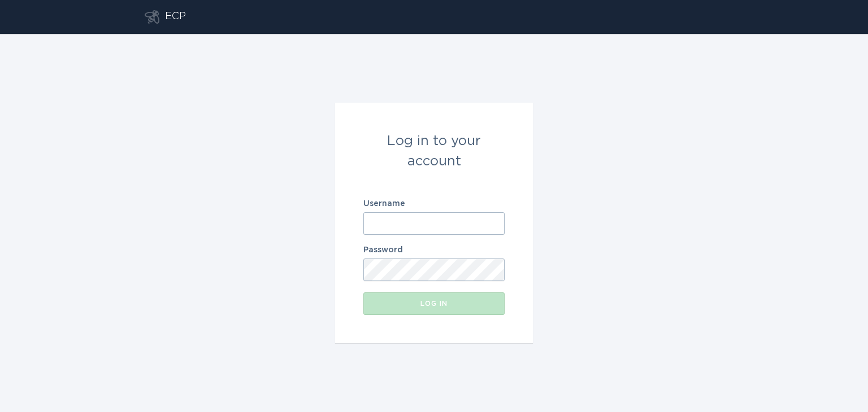 This screenshot has width=868, height=412. Describe the element at coordinates (434, 204) in the screenshot. I see `label: Username` at that location.